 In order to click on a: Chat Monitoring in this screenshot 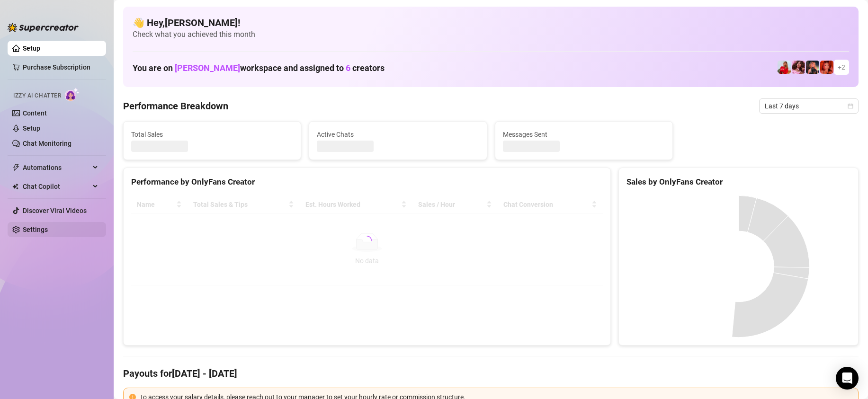, I will do `click(47, 143)`.